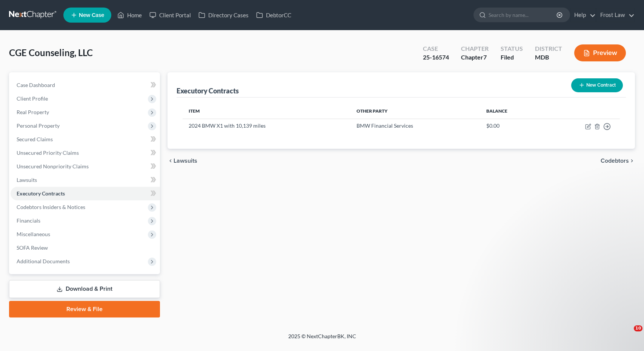 This screenshot has height=351, width=644. Describe the element at coordinates (34, 139) in the screenshot. I see `span: Secured Claims` at that location.